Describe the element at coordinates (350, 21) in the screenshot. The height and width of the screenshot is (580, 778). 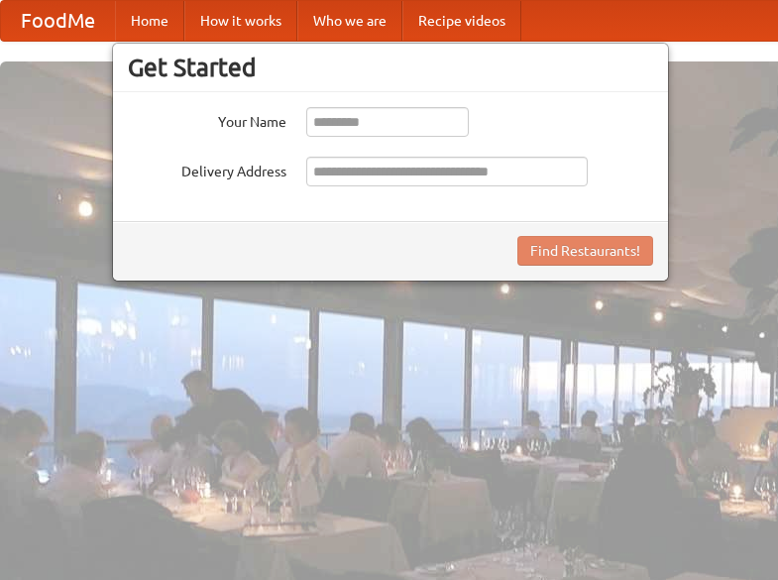
I see `a: Who we are` at that location.